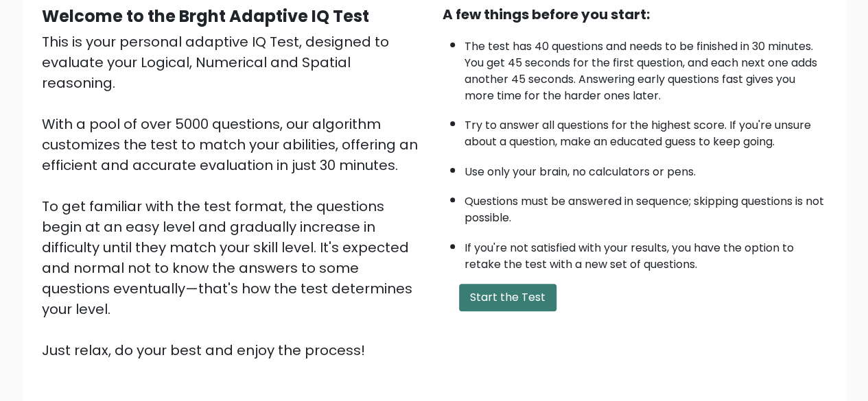 The image size is (868, 401). Describe the element at coordinates (508, 298) in the screenshot. I see `button: Start the Test` at that location.